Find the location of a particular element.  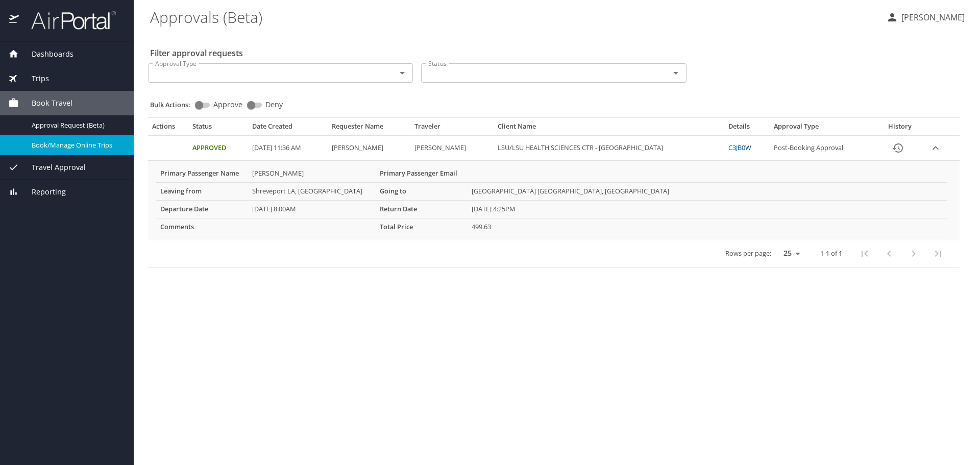

span: Travel Approval is located at coordinates (52, 167).